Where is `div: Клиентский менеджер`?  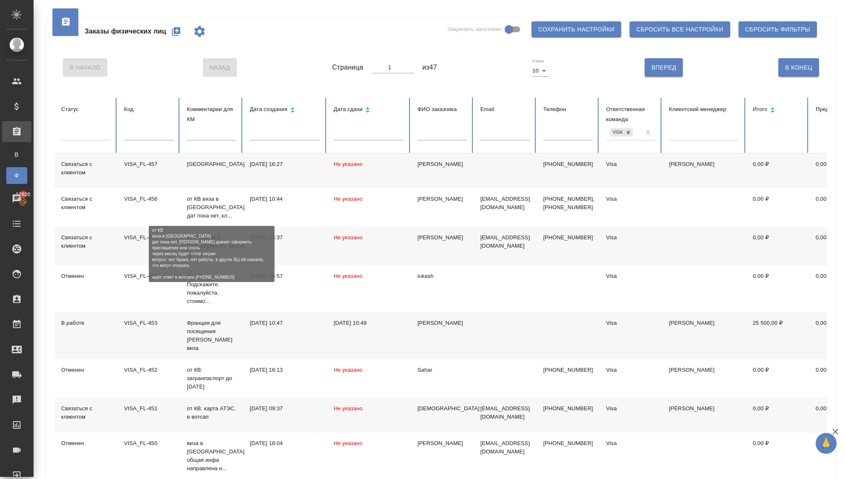
div: Клиентский менеджер is located at coordinates (704, 109).